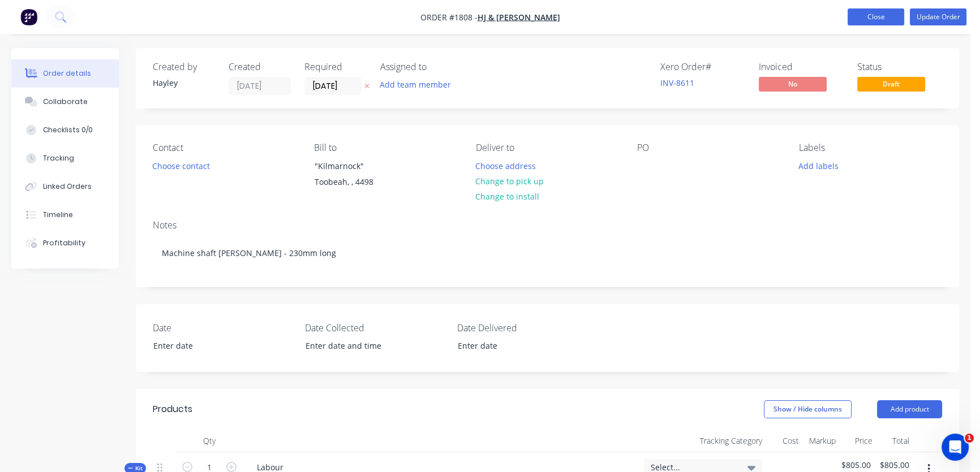 Image resolution: width=980 pixels, height=472 pixels. I want to click on button: Close, so click(876, 17).